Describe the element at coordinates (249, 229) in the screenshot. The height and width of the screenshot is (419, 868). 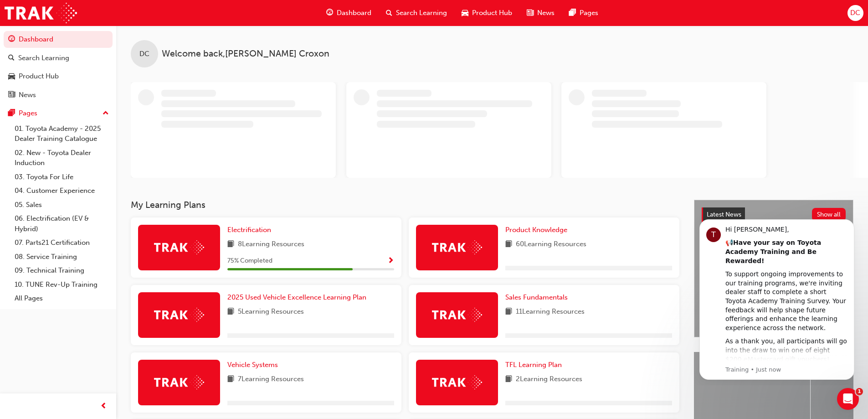
I see `span: Electrification` at that location.